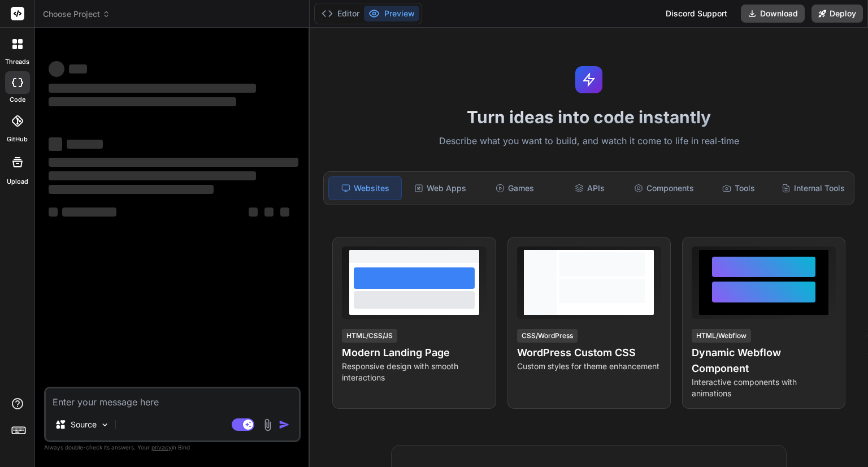 This screenshot has width=868, height=467. What do you see at coordinates (772, 14) in the screenshot?
I see `button: Download` at bounding box center [772, 14].